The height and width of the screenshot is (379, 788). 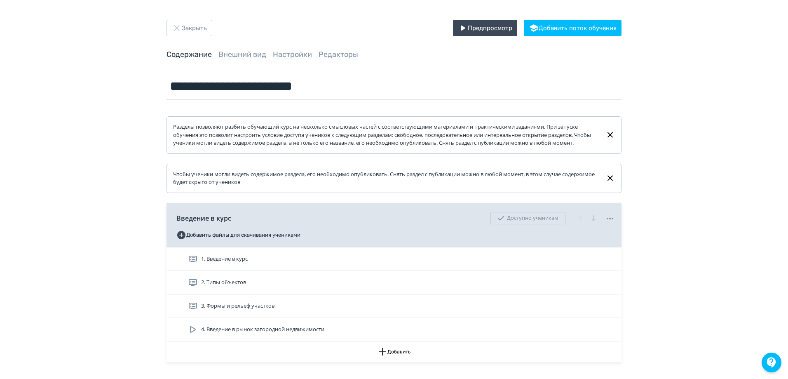 I want to click on span: 2. Типы объектов, so click(x=224, y=282).